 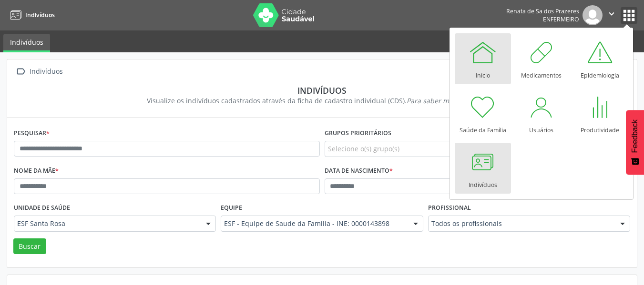 I want to click on label: Profissional, so click(x=449, y=208).